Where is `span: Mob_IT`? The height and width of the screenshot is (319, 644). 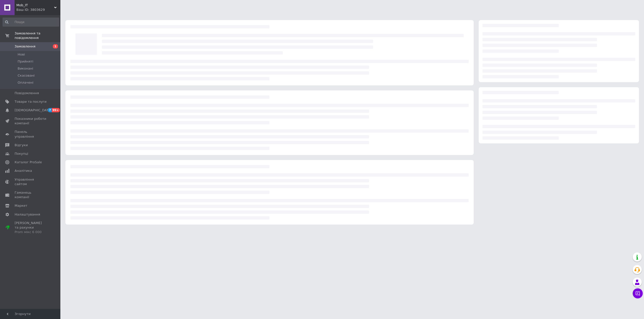 span: Mob_IT is located at coordinates (35, 5).